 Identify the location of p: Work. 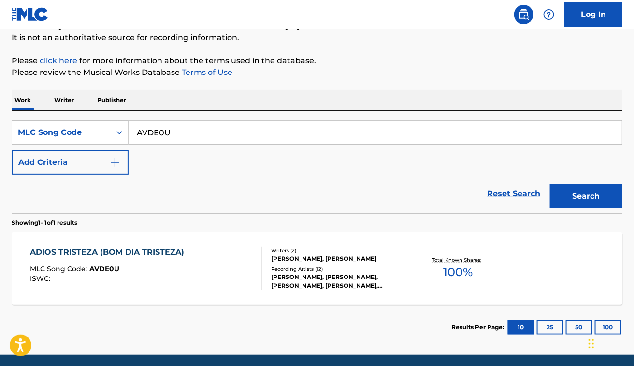
(23, 100).